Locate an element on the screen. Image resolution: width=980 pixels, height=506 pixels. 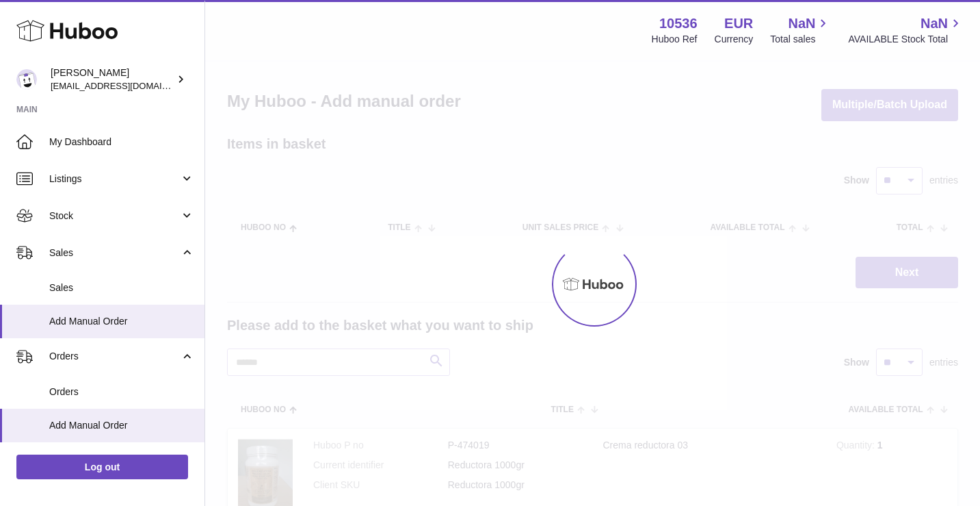
div: Huboo Ref is located at coordinates (674, 39).